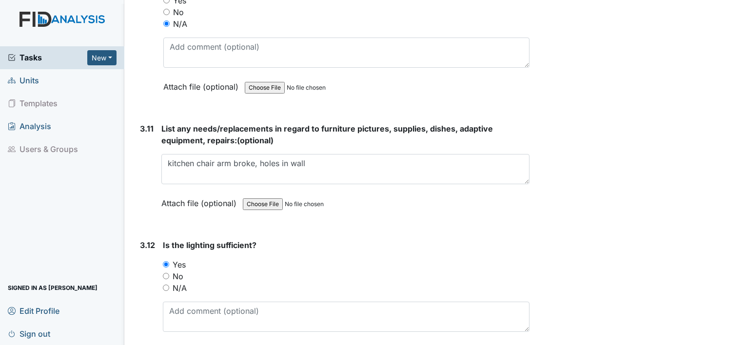 The height and width of the screenshot is (345, 745). What do you see at coordinates (34, 310) in the screenshot?
I see `span: Edit Profile` at bounding box center [34, 310].